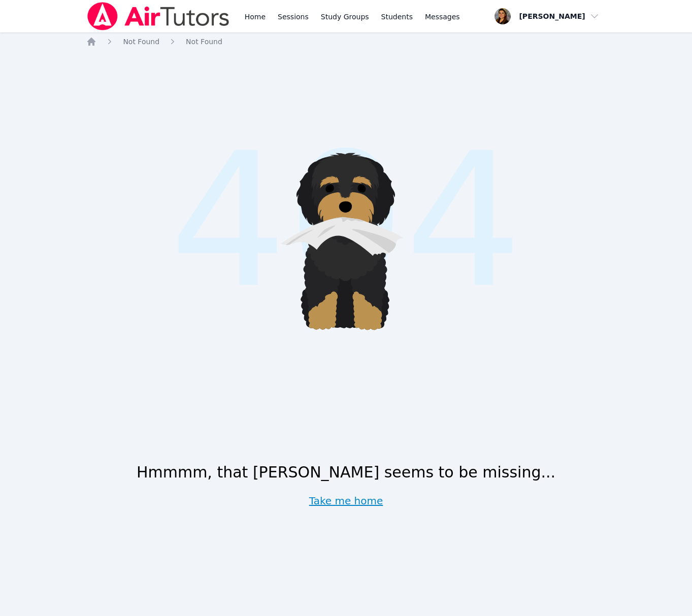 The width and height of the screenshot is (692, 616). What do you see at coordinates (346, 42) in the screenshot?
I see `nav: Breadcrumb` at bounding box center [346, 42].